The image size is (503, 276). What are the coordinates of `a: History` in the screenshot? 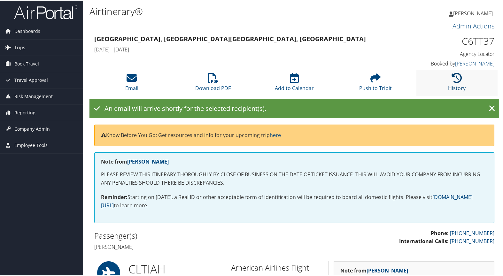 It's located at (457, 83).